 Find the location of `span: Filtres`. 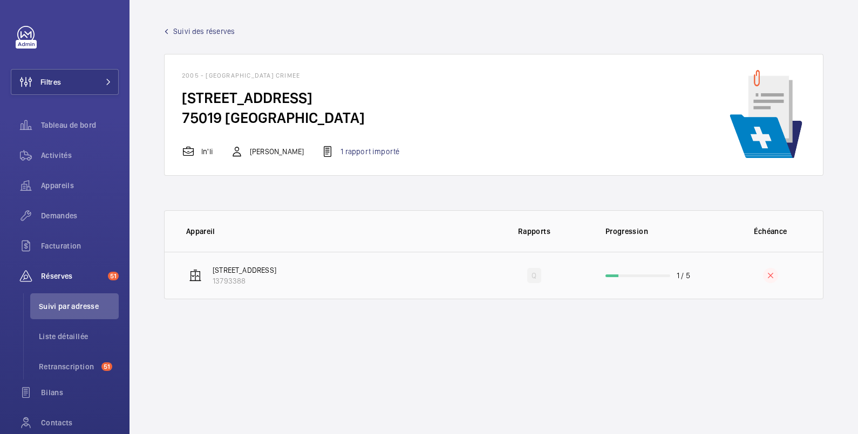

span: Filtres is located at coordinates (51, 82).